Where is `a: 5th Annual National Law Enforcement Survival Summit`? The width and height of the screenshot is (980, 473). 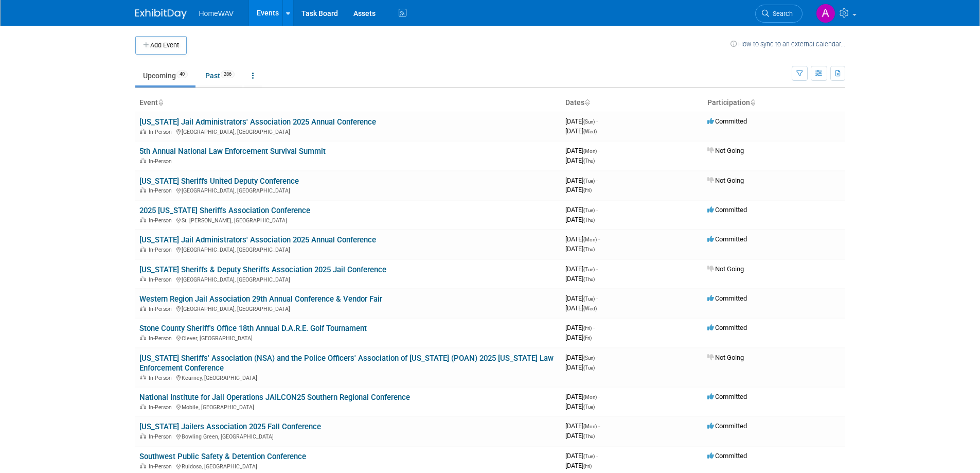 a: 5th Annual National Law Enforcement Survival Summit is located at coordinates (232, 152).